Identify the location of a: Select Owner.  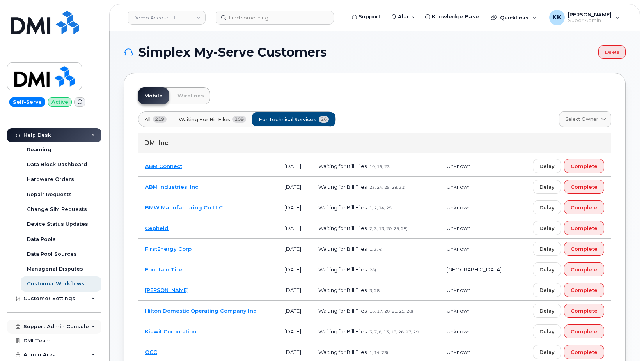
(585, 119).